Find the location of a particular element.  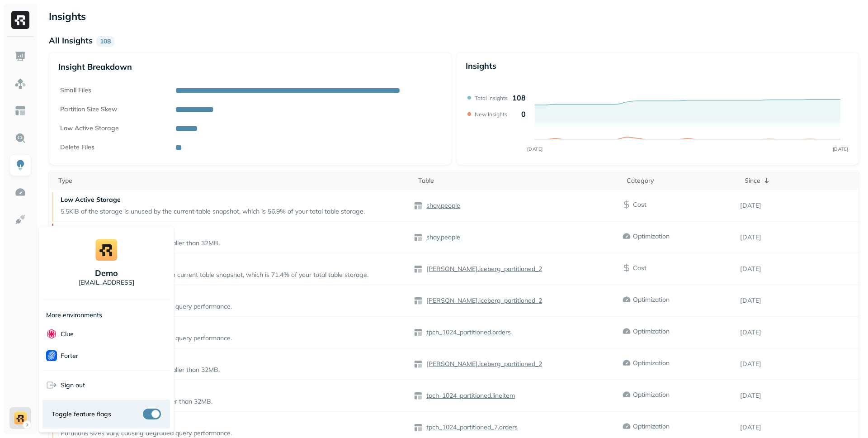

p: Forter is located at coordinates (69, 356).